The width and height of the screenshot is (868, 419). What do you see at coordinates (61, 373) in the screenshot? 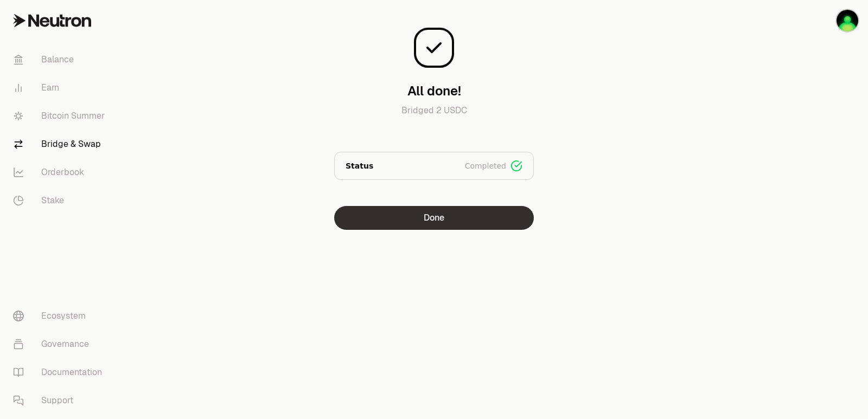
I see `a: Documentation` at bounding box center [61, 373].